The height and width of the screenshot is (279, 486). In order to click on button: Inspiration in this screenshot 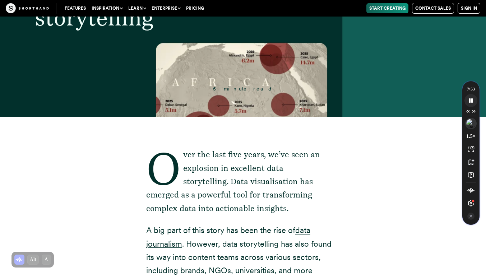, I will do `click(107, 8)`.